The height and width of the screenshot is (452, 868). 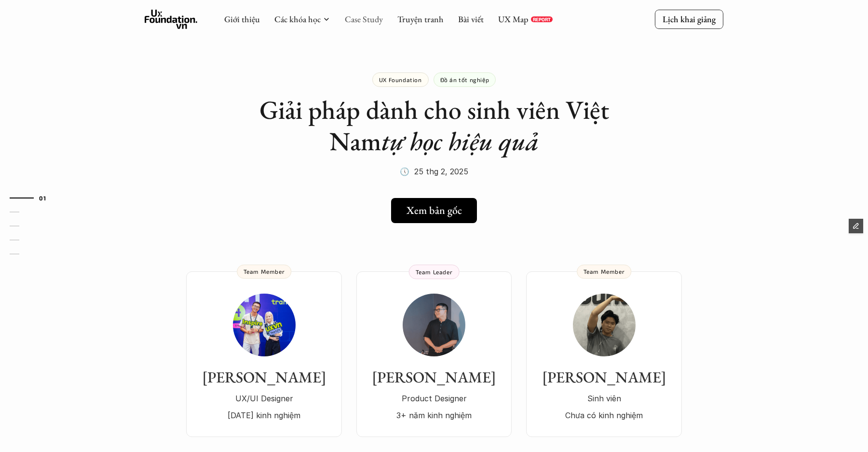 I want to click on p: REPORT, so click(x=542, y=19).